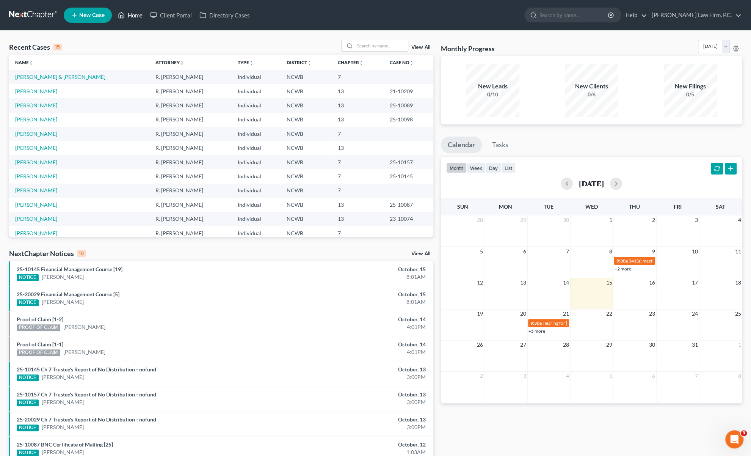 This screenshot has width=751, height=456. I want to click on span: Tue, so click(549, 206).